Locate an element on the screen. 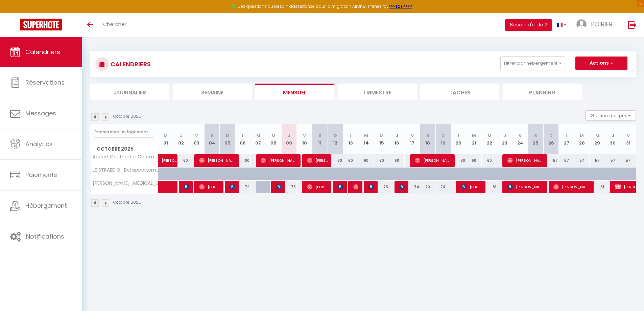 Image resolution: width=644 pixels, height=311 pixels. th: 15 is located at coordinates (382, 139).